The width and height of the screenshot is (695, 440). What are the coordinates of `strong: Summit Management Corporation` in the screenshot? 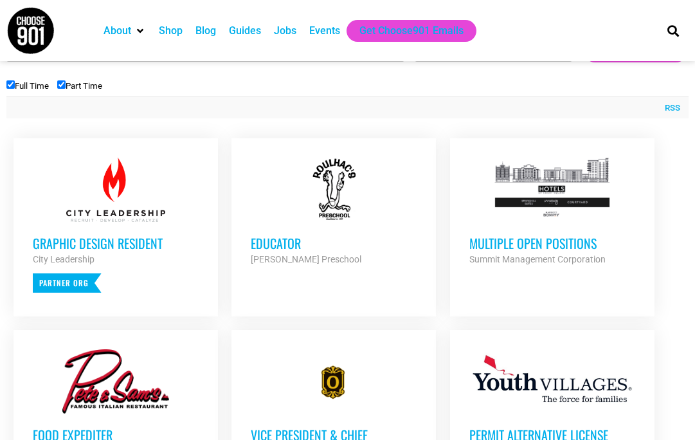 It's located at (537, 259).